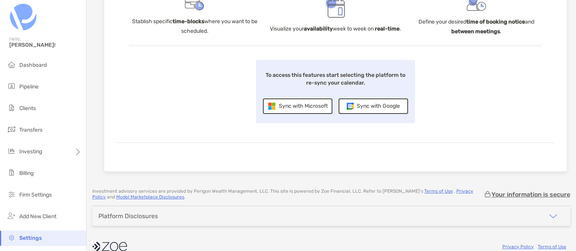  I want to click on div: Sync with Google, so click(374, 106).